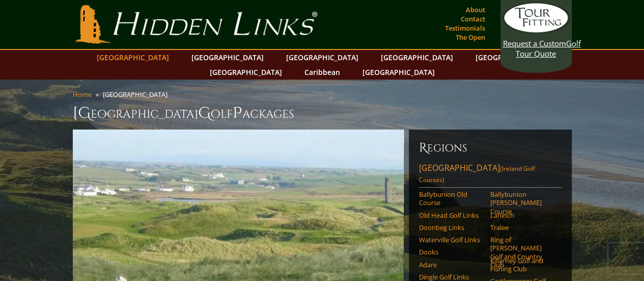  Describe the element at coordinates (204, 113) in the screenshot. I see `span: G` at that location.